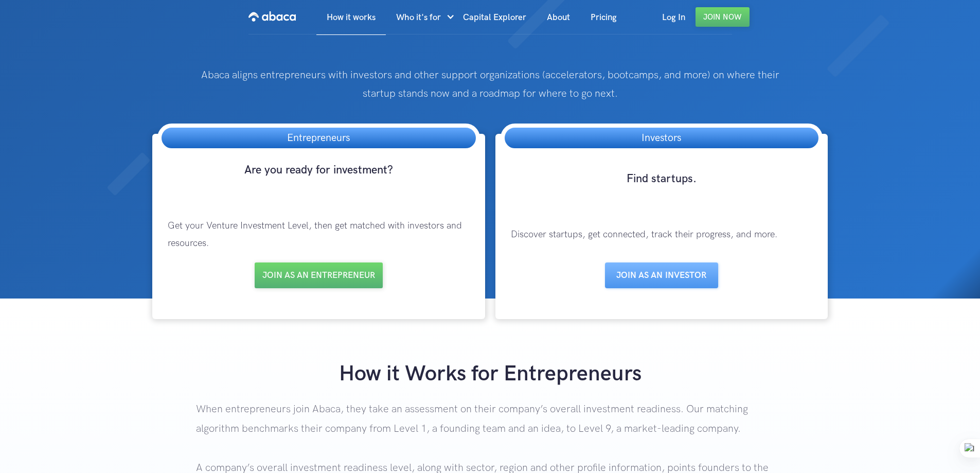 Image resolution: width=980 pixels, height=473 pixels. I want to click on p: Discover startups, get connected, track their progress, and more., so click(662, 234).